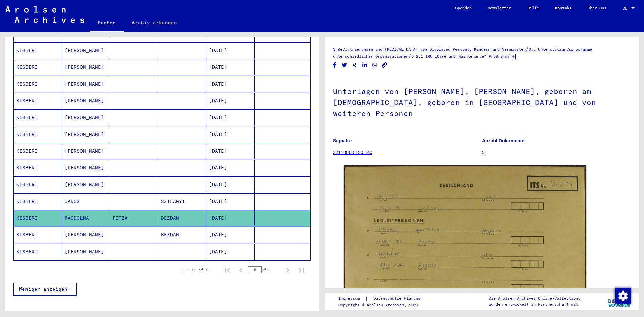 The height and width of the screenshot is (317, 644). I want to click on b: Anzahl Dokumente, so click(503, 141).